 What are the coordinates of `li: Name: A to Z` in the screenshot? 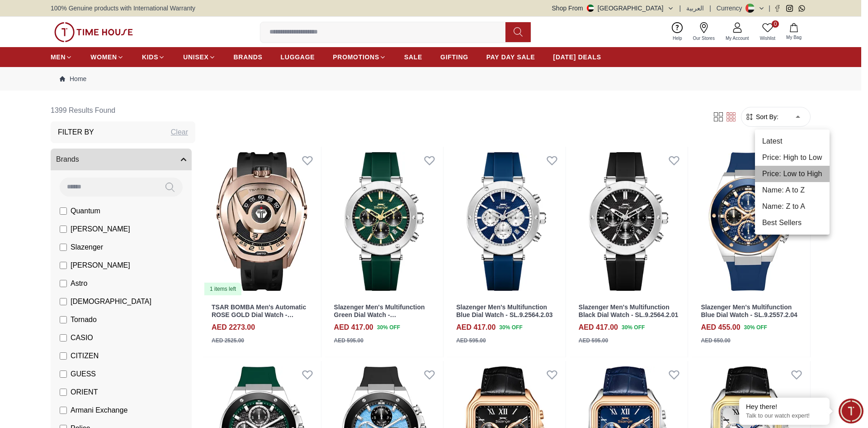 It's located at (792, 190).